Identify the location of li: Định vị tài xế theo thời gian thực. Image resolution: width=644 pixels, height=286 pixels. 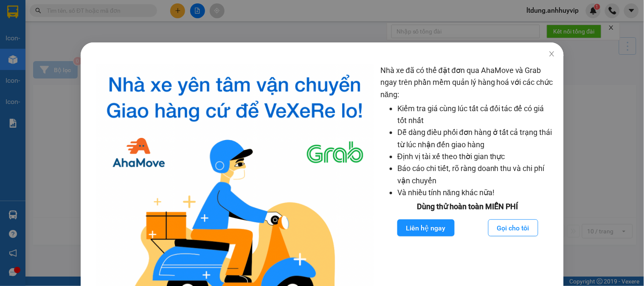
(477, 157).